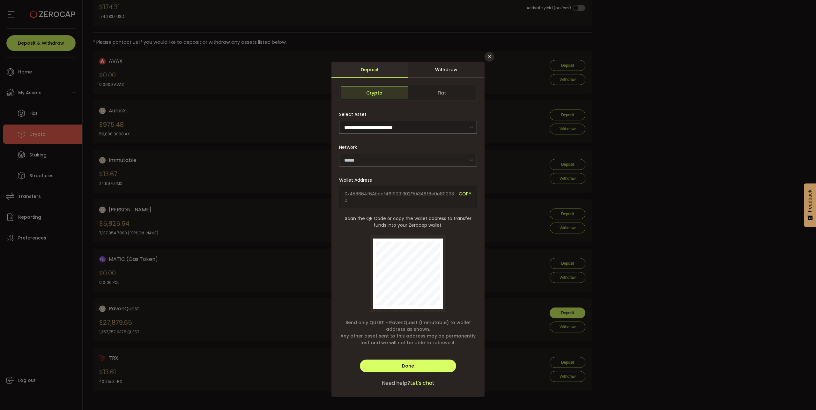 The height and width of the screenshot is (410, 816). What do you see at coordinates (489, 57) in the screenshot?
I see `button: Close` at bounding box center [489, 57].